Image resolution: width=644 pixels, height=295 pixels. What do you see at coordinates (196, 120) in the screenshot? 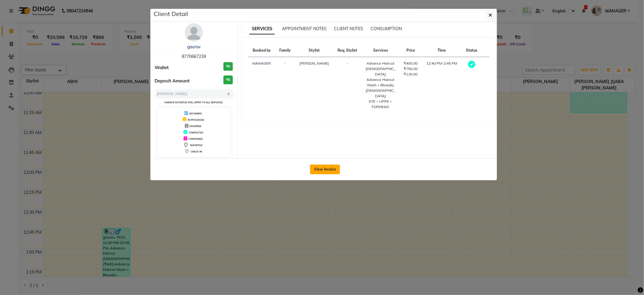
I see `span: IN PROGRESS` at bounding box center [196, 120].